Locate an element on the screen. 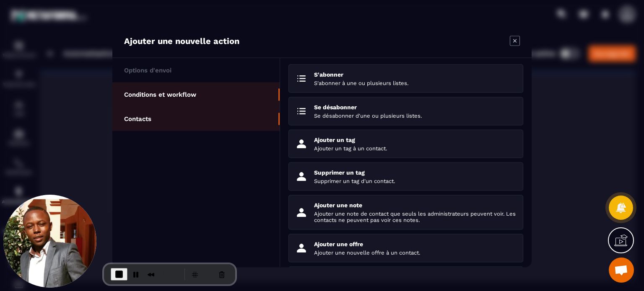  p: Se désabonner d'une ou plusieurs listes. is located at coordinates (415, 116).